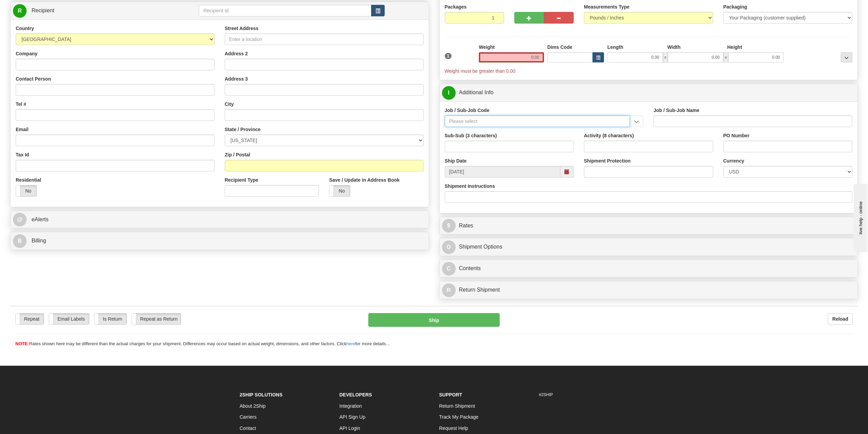 This screenshot has width=868, height=434. What do you see at coordinates (111, 319) in the screenshot?
I see `label: Is Return` at bounding box center [111, 319].